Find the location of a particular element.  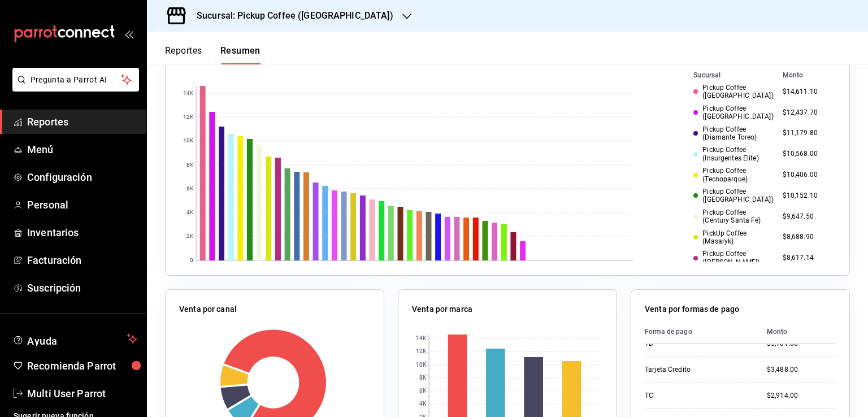

th: Forma de pago is located at coordinates (701, 332).